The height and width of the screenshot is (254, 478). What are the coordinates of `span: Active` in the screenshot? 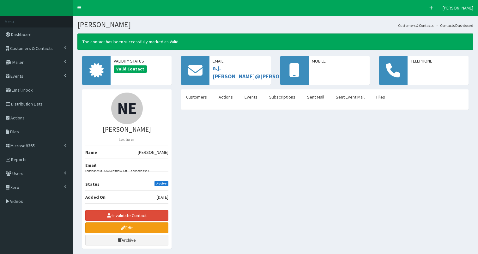 It's located at (161, 183).